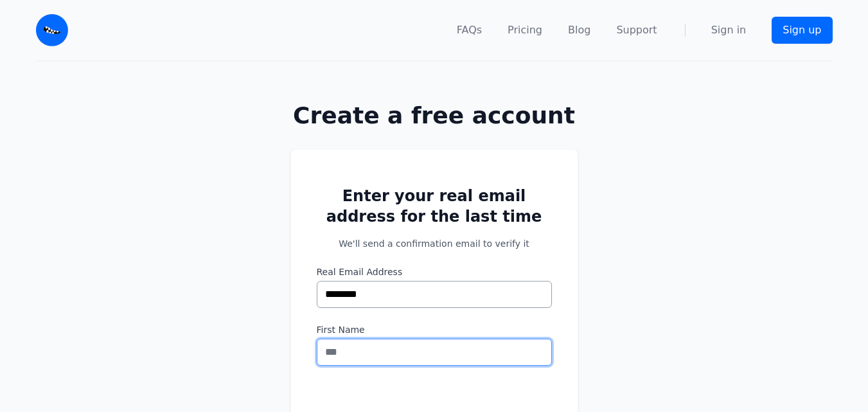 This screenshot has height=412, width=868. Describe the element at coordinates (802, 30) in the screenshot. I see `a: Sign up` at that location.